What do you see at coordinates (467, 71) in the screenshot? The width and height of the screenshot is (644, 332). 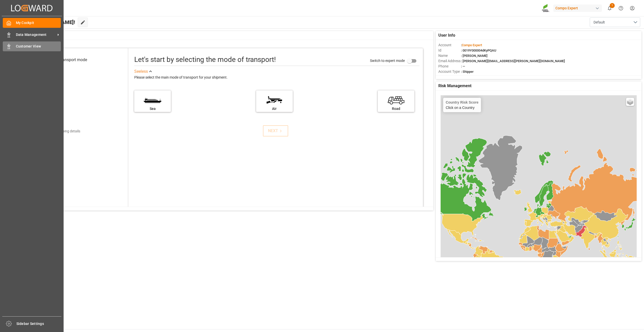 I see `span: : Shipper` at bounding box center [467, 71].